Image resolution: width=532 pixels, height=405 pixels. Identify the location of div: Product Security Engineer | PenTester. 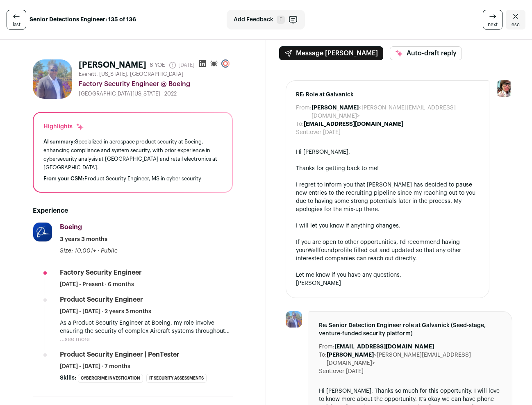
(120, 355).